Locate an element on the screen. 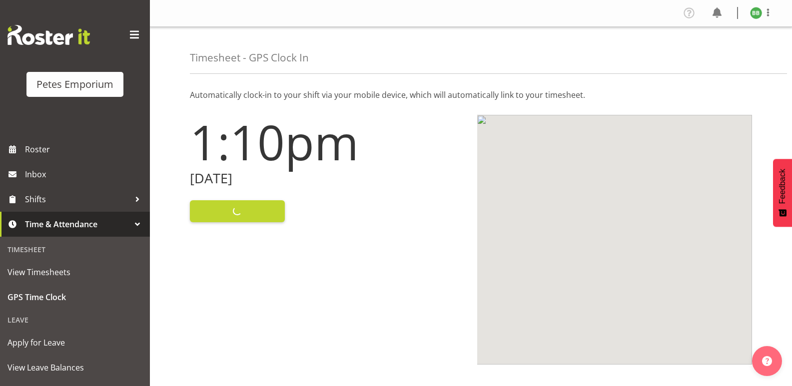 The height and width of the screenshot is (386, 792). a: View Leave Balances is located at coordinates (75, 368).